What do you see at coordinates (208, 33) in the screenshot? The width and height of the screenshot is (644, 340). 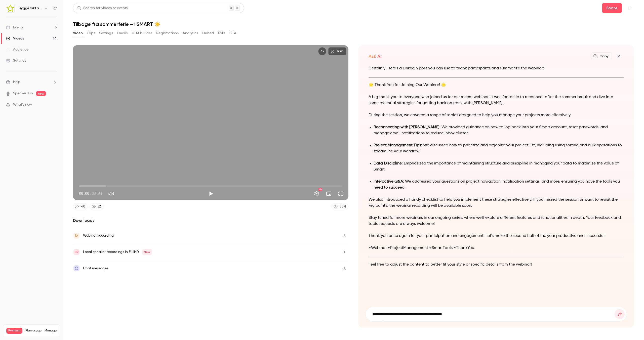 I see `button: Embed` at bounding box center [208, 33].